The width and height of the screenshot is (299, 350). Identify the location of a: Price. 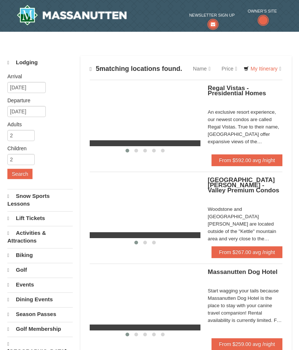
(229, 69).